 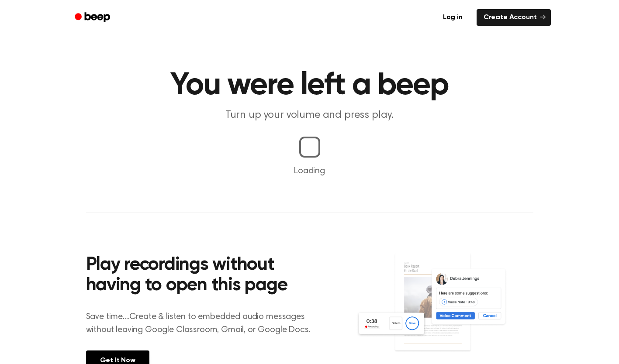 I want to click on a: Beep, so click(x=93, y=18).